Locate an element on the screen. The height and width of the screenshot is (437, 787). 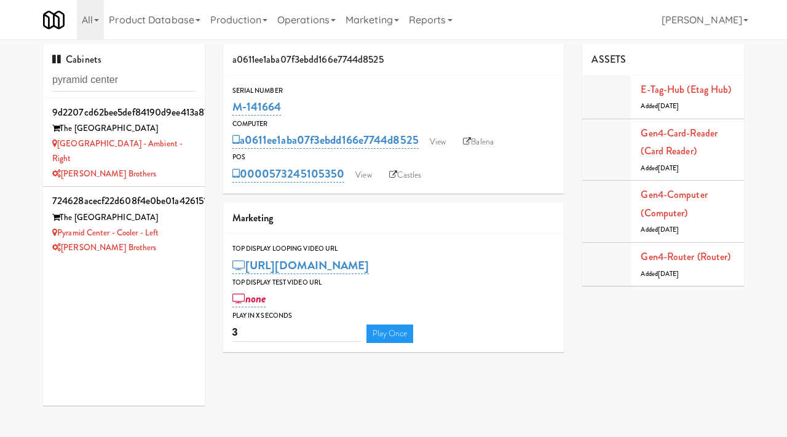
a: Gen4-card-reader (Card Reader) is located at coordinates (679, 142).